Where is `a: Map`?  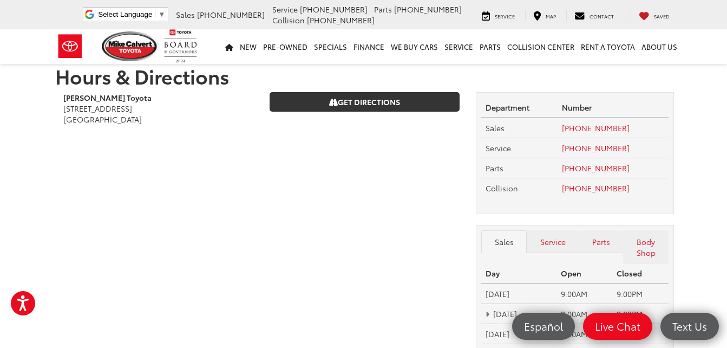
a: Map is located at coordinates (545, 15).